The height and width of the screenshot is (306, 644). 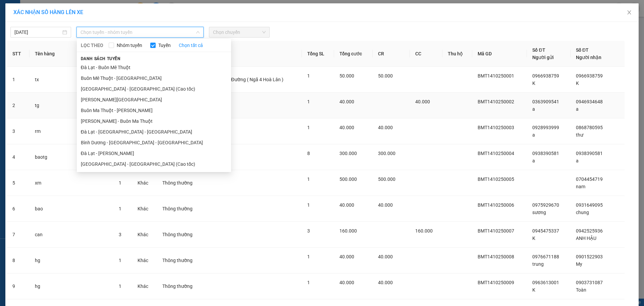 I want to click on span: 0928993999, so click(x=546, y=128).